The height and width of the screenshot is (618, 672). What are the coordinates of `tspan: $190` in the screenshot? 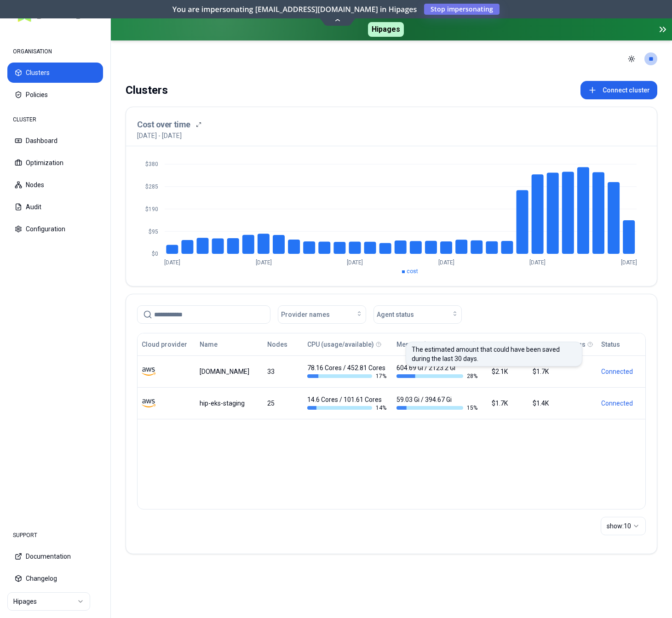 It's located at (152, 210).